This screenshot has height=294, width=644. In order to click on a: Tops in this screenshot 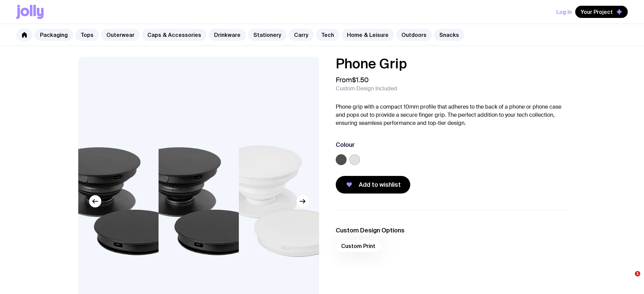, I will do `click(87, 35)`.